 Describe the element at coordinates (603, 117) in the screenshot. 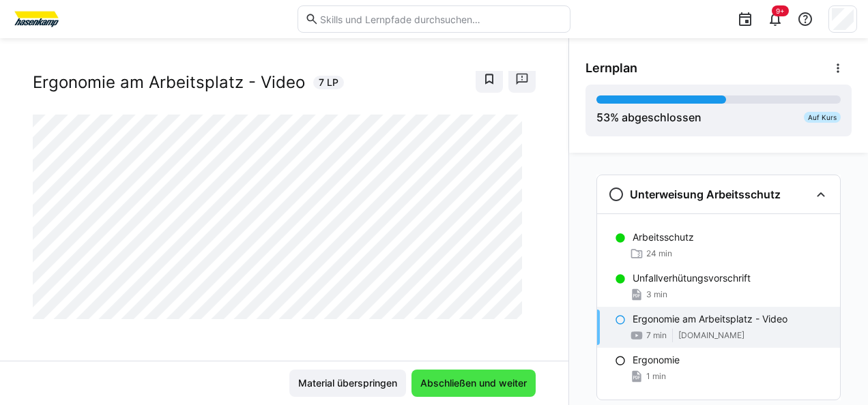

I see `span: 53` at that location.